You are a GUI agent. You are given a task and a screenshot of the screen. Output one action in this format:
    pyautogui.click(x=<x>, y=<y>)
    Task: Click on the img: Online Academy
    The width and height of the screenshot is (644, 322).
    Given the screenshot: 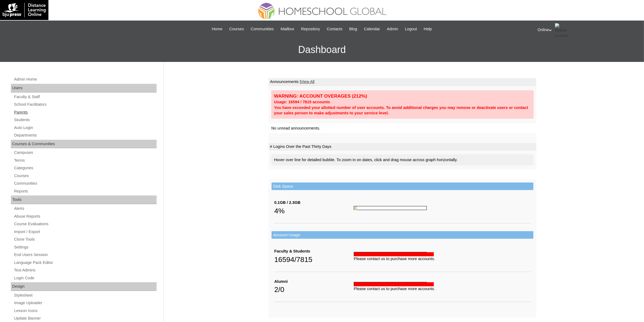 What is the action you would take?
    pyautogui.click(x=562, y=30)
    